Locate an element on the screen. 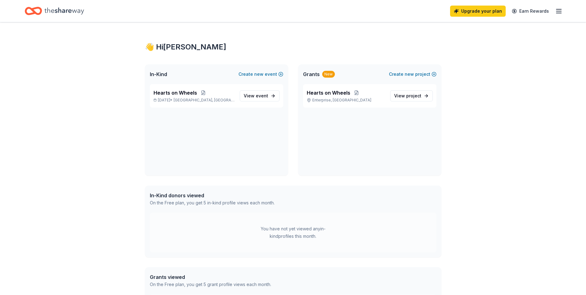 This screenshot has height=295, width=586. a: Home is located at coordinates (54, 11).